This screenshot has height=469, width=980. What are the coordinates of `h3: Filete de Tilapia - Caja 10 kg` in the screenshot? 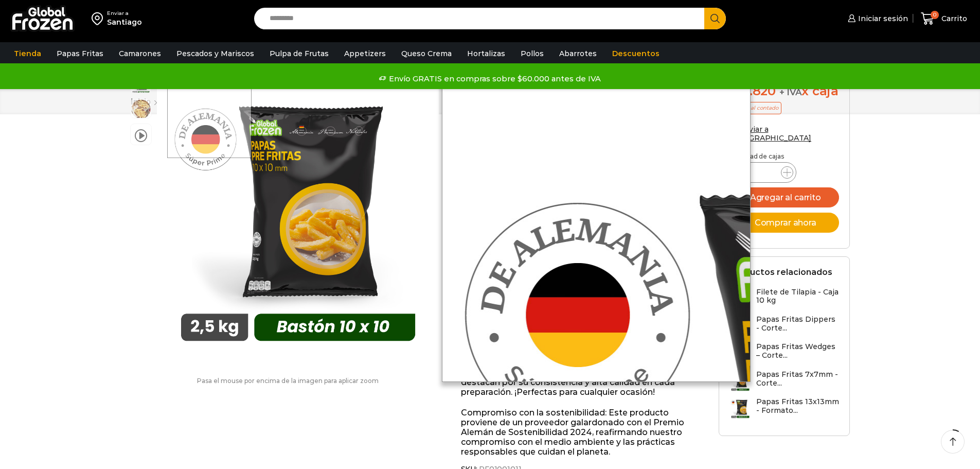 It's located at (798, 297).